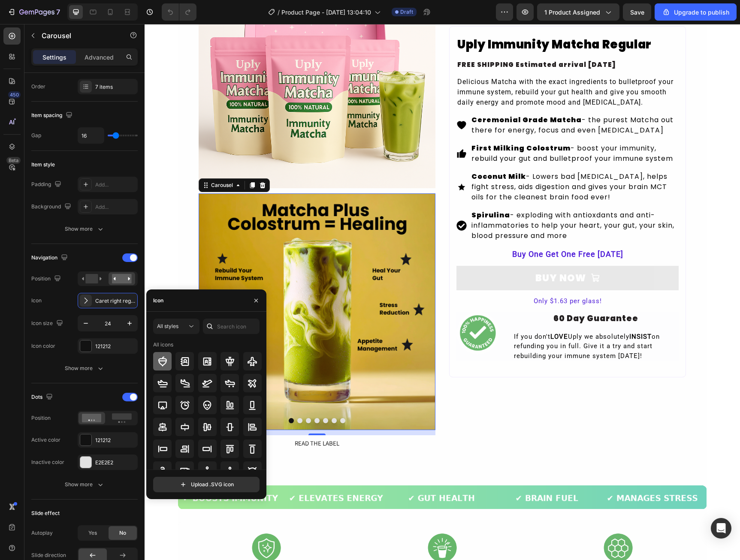 The image size is (740, 560). I want to click on p: Delicious Matcha with the exact ingredients to bulletproof your immune system, rebuild your gut h..., so click(423, 68).